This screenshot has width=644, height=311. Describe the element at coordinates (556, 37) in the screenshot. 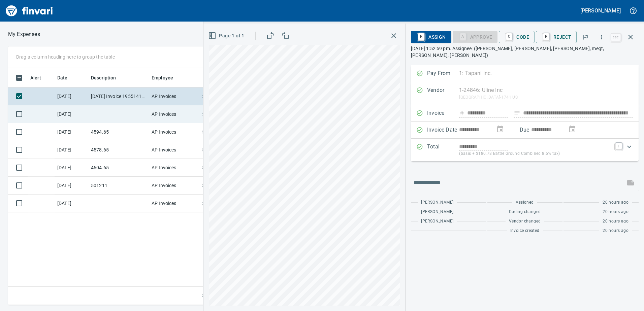

I see `span: Reject` at that location.